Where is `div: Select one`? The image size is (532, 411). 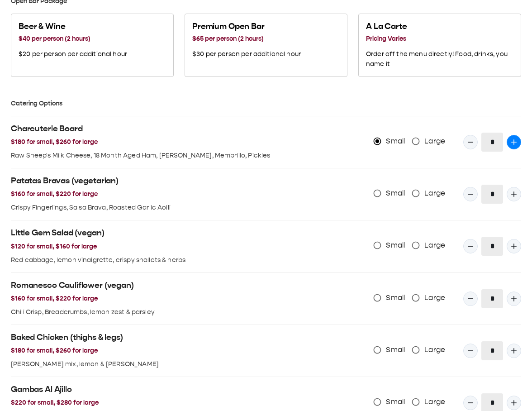
div: Select one is located at coordinates (266, 45).